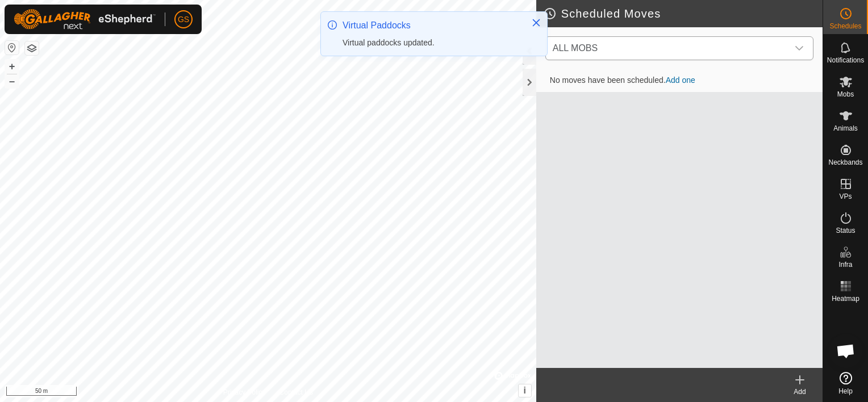 The image size is (868, 402). I want to click on a: Privacy Policy, so click(244, 392).